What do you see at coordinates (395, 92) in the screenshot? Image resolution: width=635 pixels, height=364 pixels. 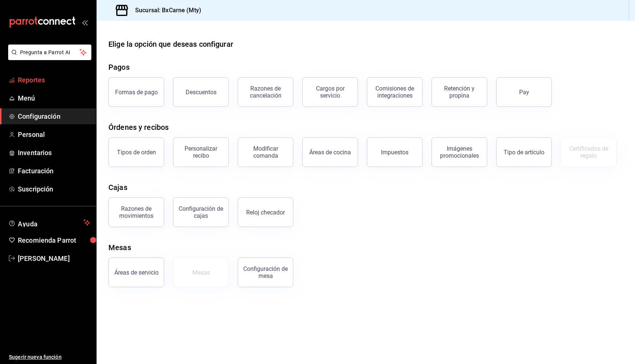 I see `button: Comisiones de integraciones` at bounding box center [395, 92].